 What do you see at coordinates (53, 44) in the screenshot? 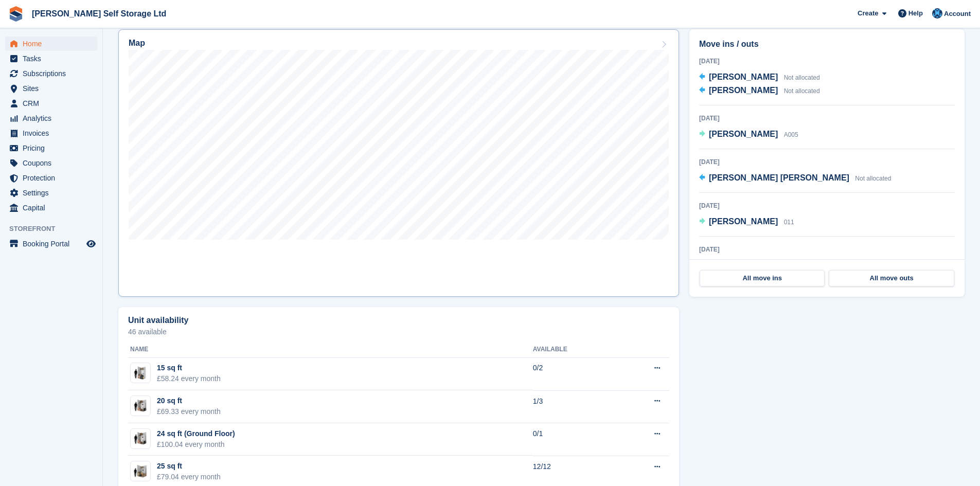
I see `span: Home` at bounding box center [53, 44].